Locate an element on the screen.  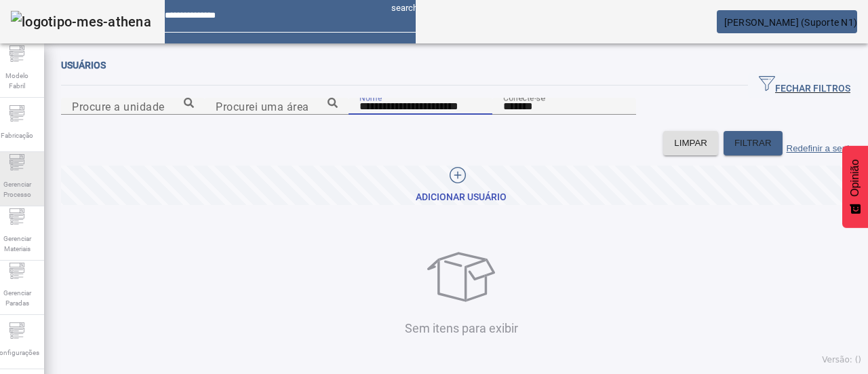
font: Adicionar Usuário is located at coordinates (461, 197).